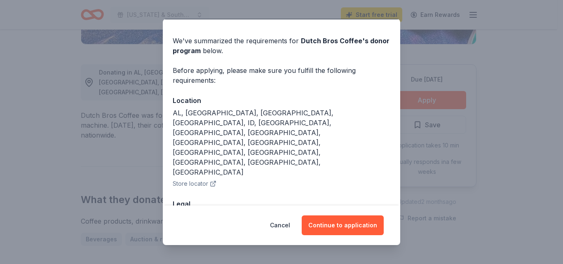  Describe the element at coordinates (194, 184) in the screenshot. I see `button: Store locator` at that location.